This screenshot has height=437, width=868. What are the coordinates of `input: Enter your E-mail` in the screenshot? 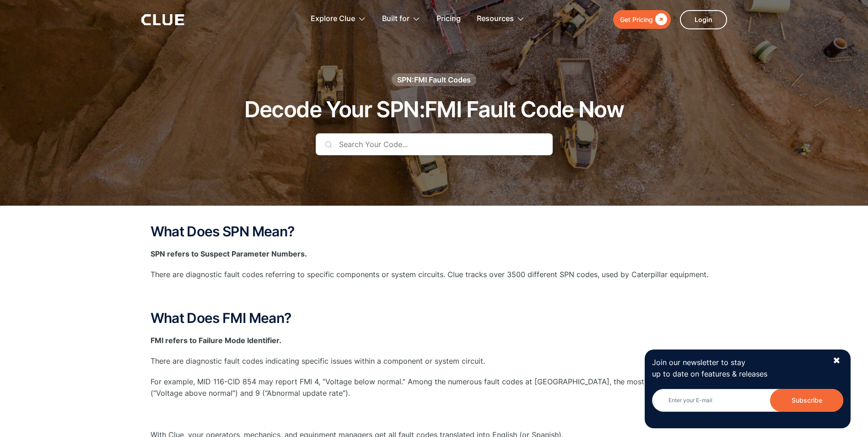 It's located at (747, 400).